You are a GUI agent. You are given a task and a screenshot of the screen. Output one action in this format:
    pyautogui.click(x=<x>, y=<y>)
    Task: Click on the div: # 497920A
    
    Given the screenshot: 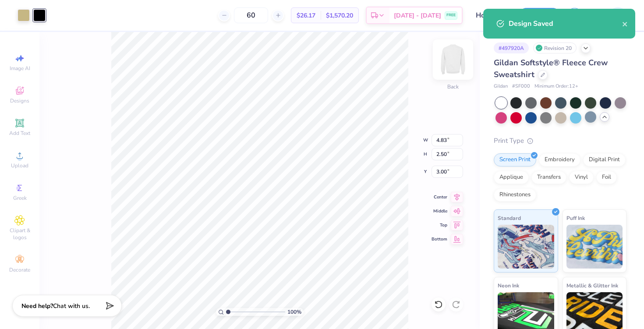 What is the action you would take?
    pyautogui.click(x=511, y=47)
    